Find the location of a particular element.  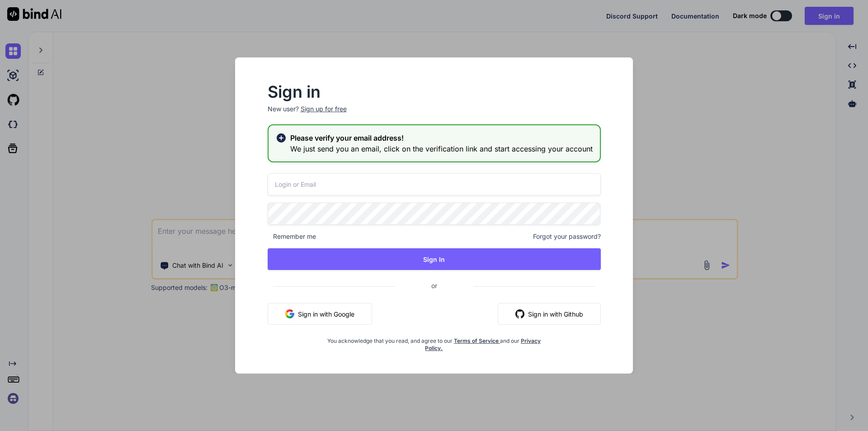

p: New user? is located at coordinates (434, 115).